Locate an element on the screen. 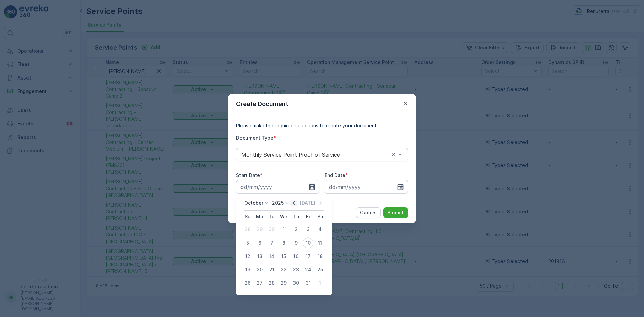  div: 10 is located at coordinates (308, 243).